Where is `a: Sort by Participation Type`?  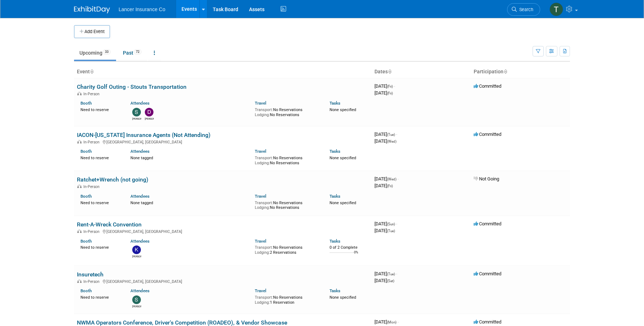
a: Sort by Participation Type is located at coordinates (505, 71).